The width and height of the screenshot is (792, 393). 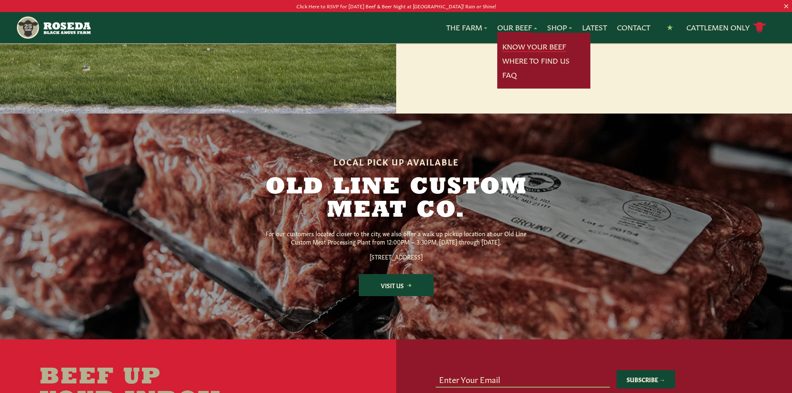 What do you see at coordinates (522, 379) in the screenshot?
I see `input: Enter Your Email` at bounding box center [522, 379].